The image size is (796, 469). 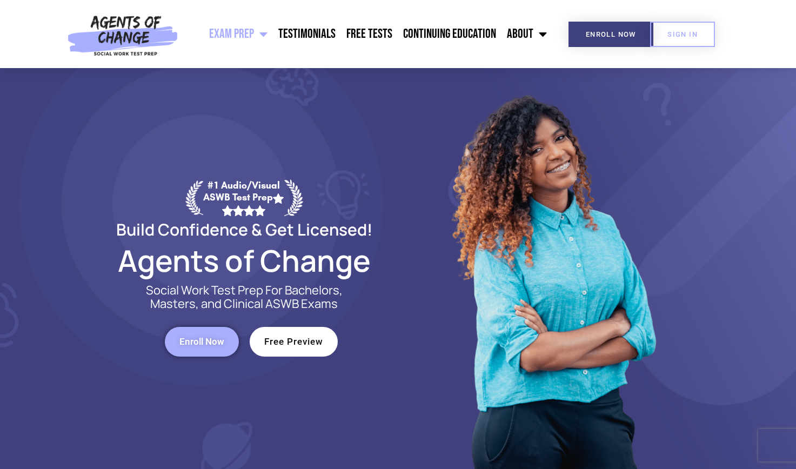 What do you see at coordinates (682, 34) in the screenshot?
I see `span: SIGN IN` at bounding box center [682, 34].